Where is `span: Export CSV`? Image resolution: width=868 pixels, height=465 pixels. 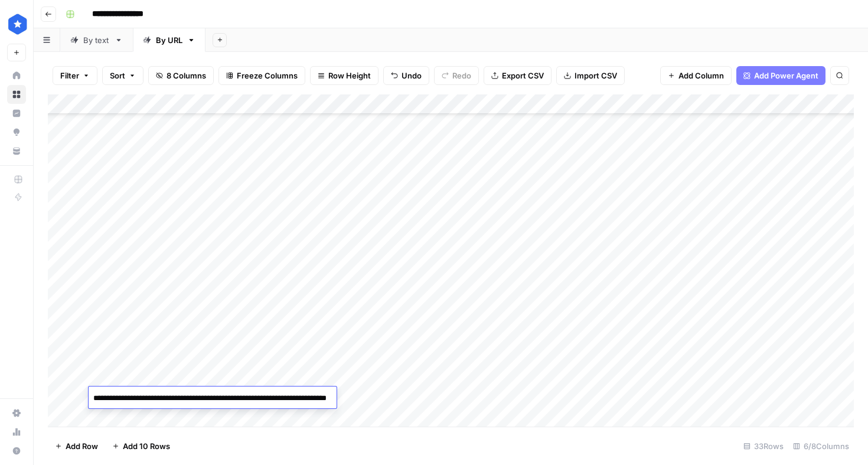
span: Export CSV is located at coordinates (523, 76).